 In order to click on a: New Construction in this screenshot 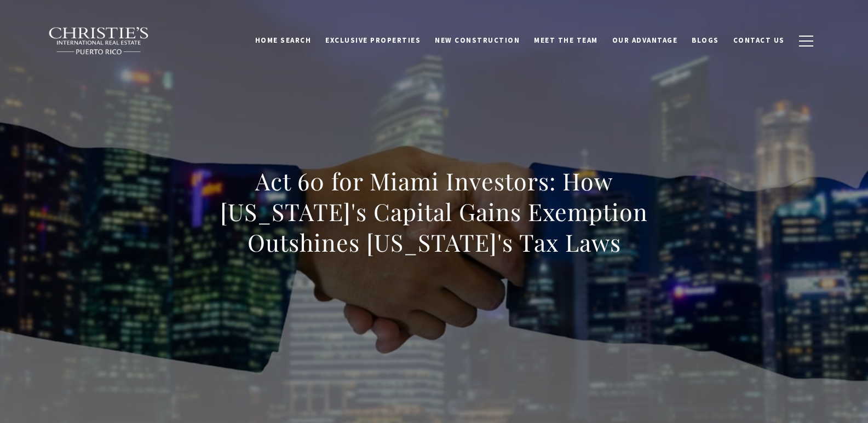, I will do `click(477, 40)`.